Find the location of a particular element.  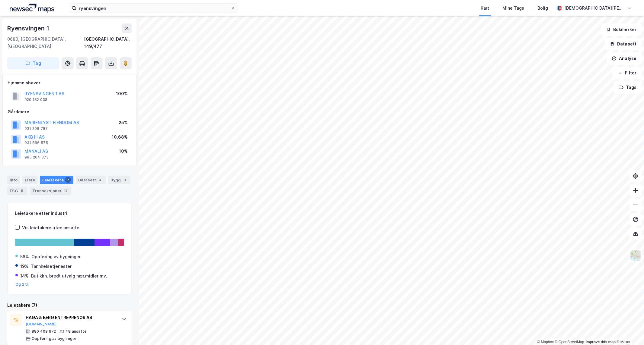

div: Bolig is located at coordinates (543, 8).